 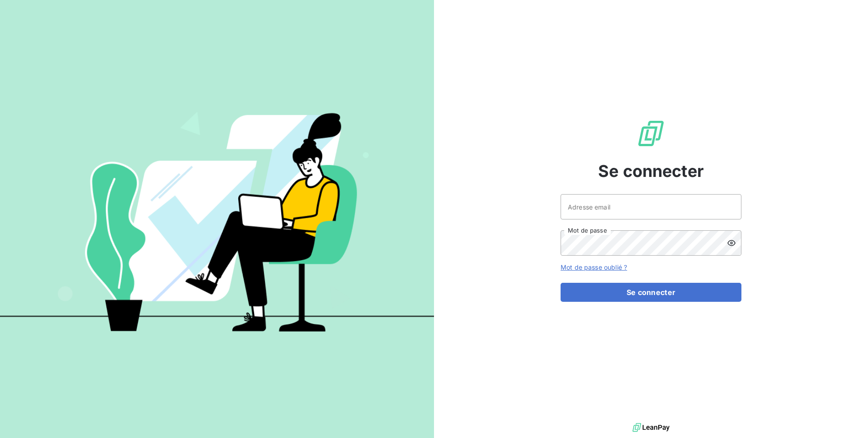 What do you see at coordinates (651, 292) in the screenshot?
I see `button: Se connecter` at bounding box center [651, 292].